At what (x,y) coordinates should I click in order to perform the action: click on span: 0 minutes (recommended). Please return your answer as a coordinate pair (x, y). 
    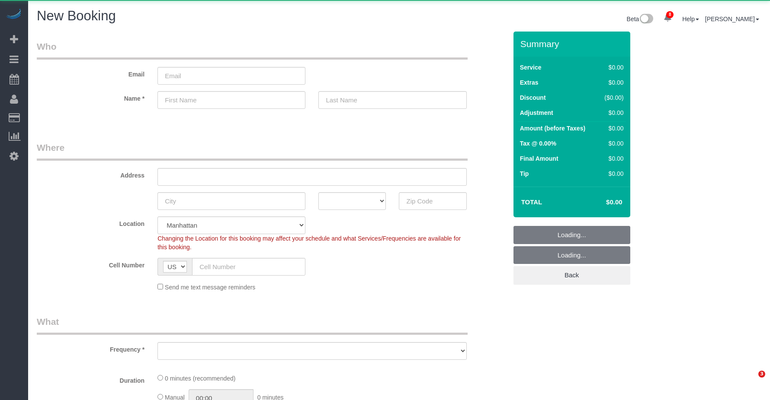
    Looking at the image, I should click on (200, 379).